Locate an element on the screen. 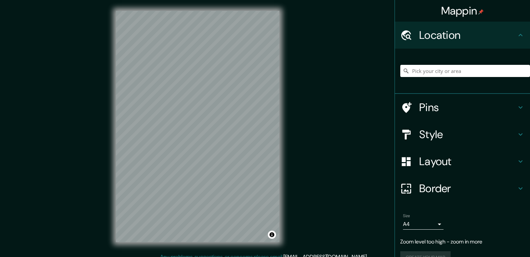 The width and height of the screenshot is (530, 257). div: A4 is located at coordinates (423, 224).